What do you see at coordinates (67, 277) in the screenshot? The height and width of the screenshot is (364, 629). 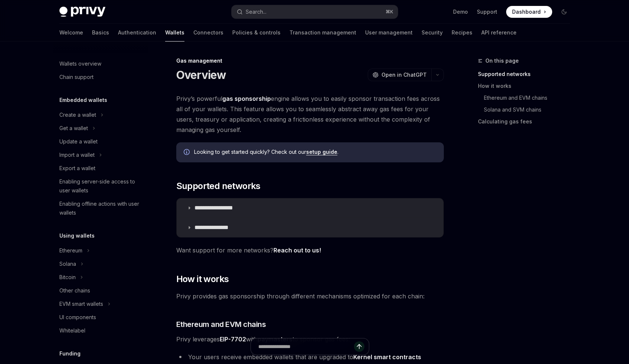 I see `div: Bitcoin` at bounding box center [67, 277].